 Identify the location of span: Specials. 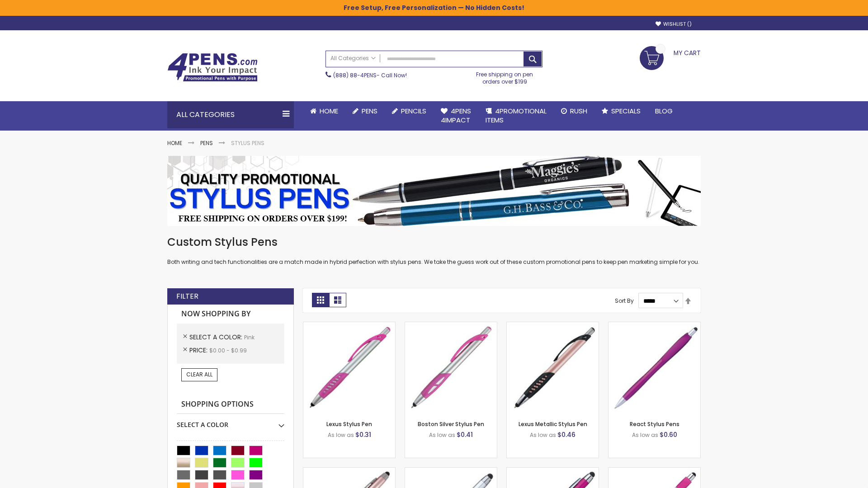
(626, 111).